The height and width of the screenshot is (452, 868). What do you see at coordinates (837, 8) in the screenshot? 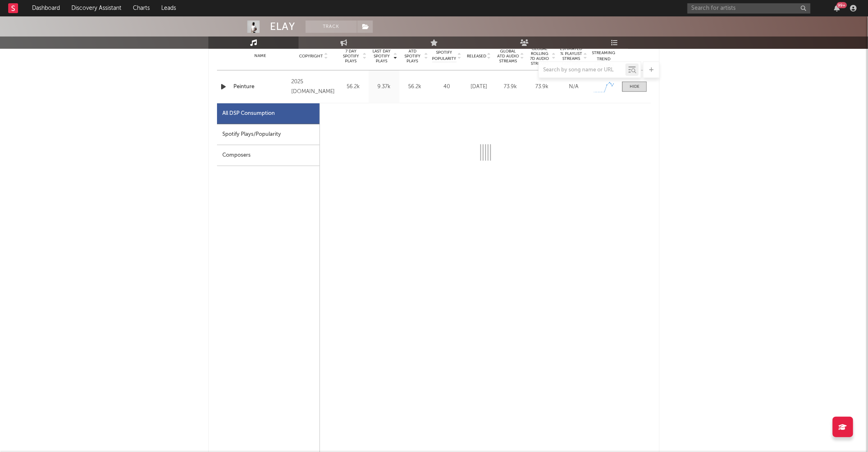
I see `button: 99+` at bounding box center [837, 8].